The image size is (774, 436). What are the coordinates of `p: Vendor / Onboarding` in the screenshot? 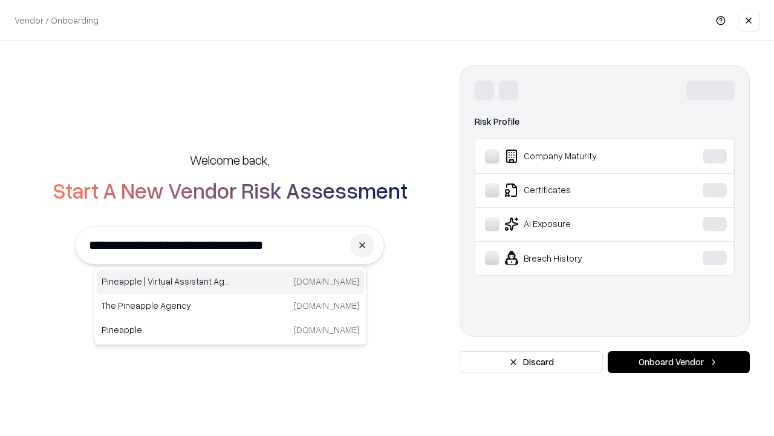 It's located at (56, 20).